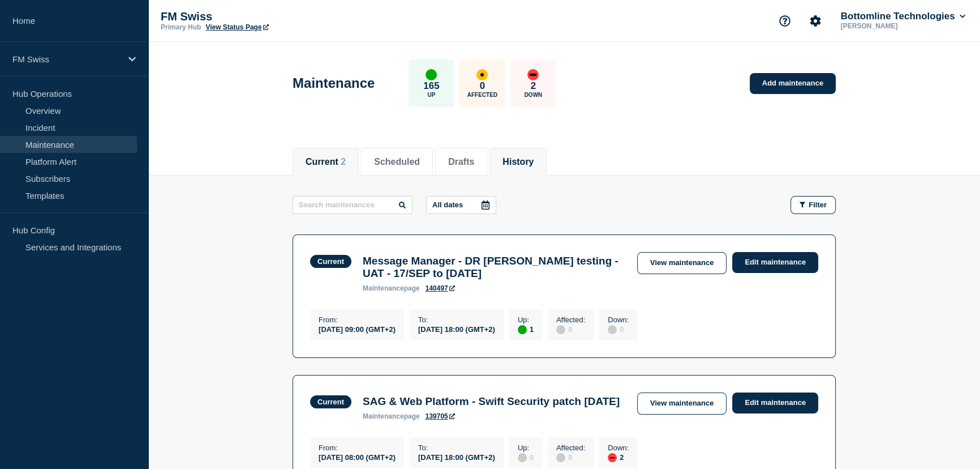  What do you see at coordinates (333, 84) in the screenshot?
I see `h1: Maintenance` at bounding box center [333, 84].